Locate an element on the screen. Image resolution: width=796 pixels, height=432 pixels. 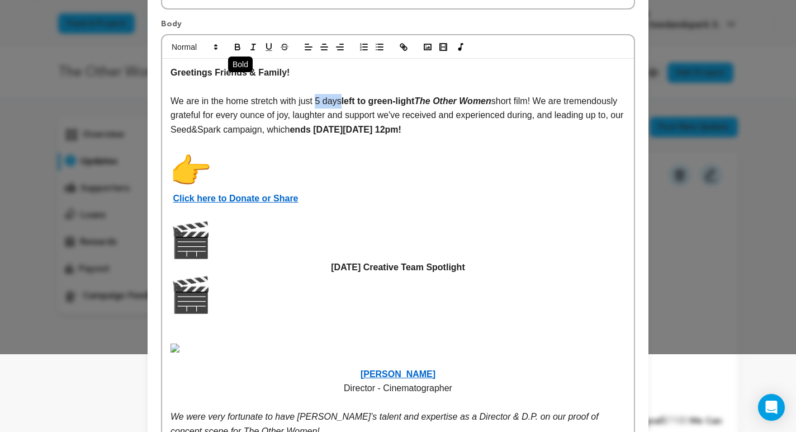
p: We are in the home stretch with just 5 days short film! We are tremendously grateful for every ou... is located at coordinates (398, 115).